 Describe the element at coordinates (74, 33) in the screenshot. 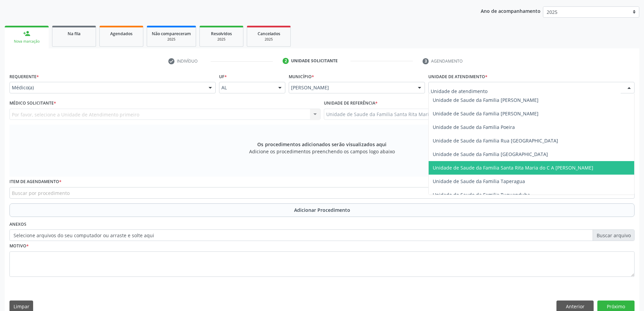

I see `span: Na fila` at that location.